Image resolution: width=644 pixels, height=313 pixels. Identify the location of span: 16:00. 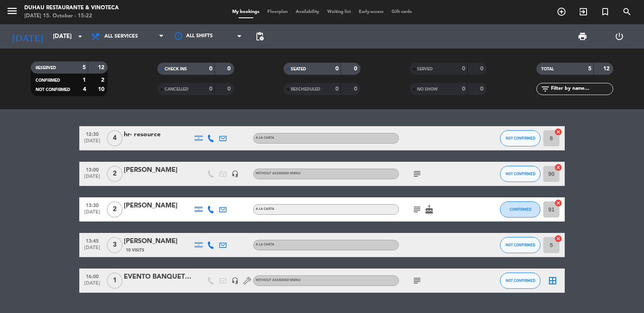
(92, 276).